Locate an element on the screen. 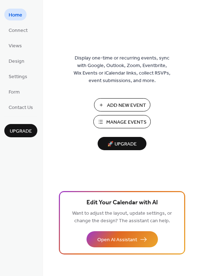 This screenshot has height=276, width=201. span: Connect is located at coordinates (18, 31).